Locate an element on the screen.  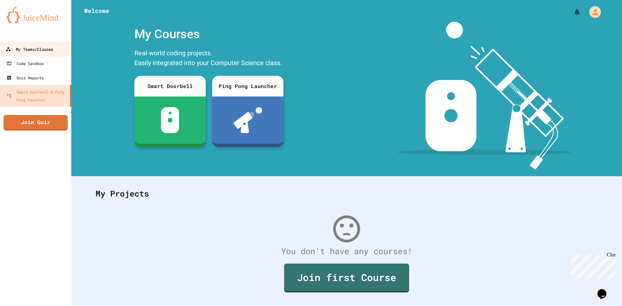
a: Join first Course is located at coordinates (347, 278).